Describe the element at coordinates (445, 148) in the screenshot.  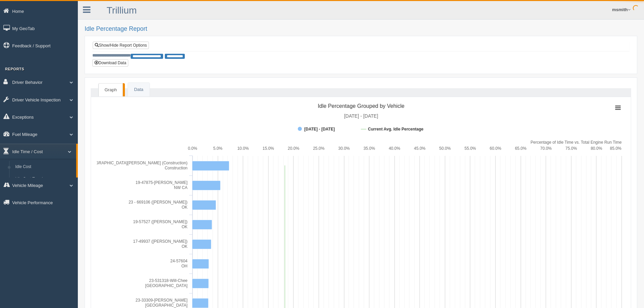
I see `text: 50.0%` at that location.